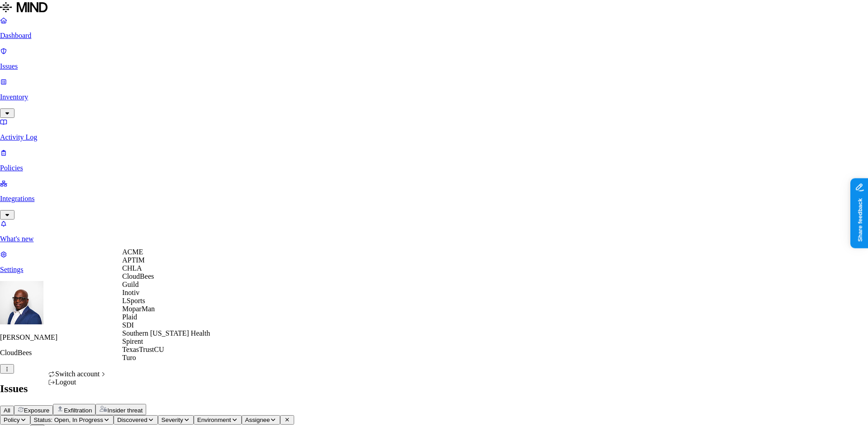 This screenshot has height=426, width=868. What do you see at coordinates (138, 276) in the screenshot?
I see `span: CloudBees` at bounding box center [138, 276].